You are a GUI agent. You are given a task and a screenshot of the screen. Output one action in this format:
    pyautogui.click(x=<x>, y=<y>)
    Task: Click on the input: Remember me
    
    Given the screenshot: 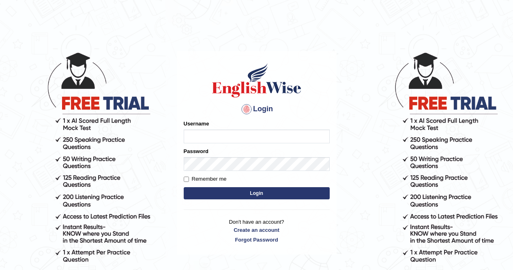 What is the action you would take?
    pyautogui.click(x=186, y=179)
    